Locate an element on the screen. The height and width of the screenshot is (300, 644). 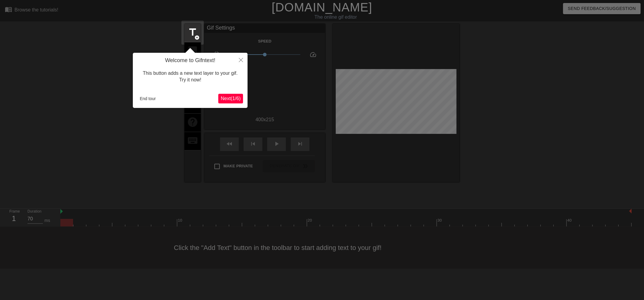
button: Close is located at coordinates (241, 60).